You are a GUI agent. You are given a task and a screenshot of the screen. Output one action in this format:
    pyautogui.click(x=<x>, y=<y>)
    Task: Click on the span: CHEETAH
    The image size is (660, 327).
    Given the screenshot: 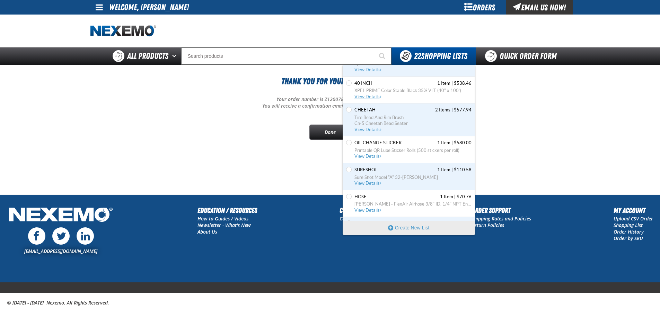 What is the action you would take?
    pyautogui.click(x=365, y=110)
    